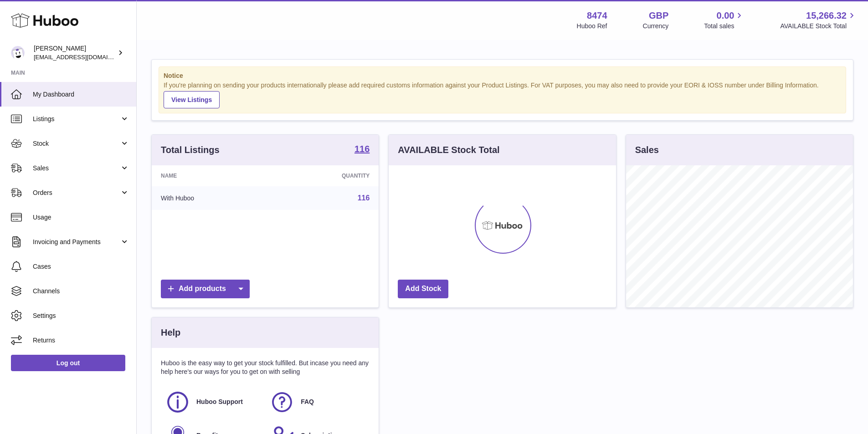 The height and width of the screenshot is (434, 868). I want to click on a: View Listings, so click(191, 100).